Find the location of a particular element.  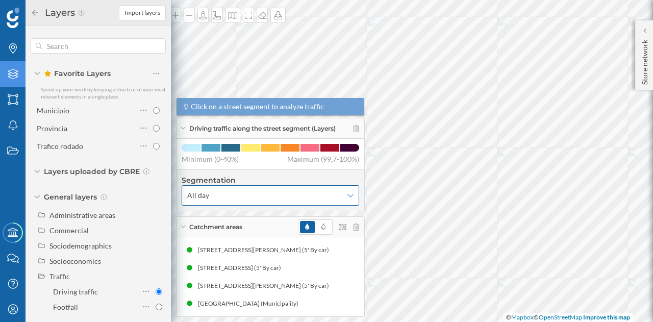

a: OpenStreetMap is located at coordinates (560, 317).